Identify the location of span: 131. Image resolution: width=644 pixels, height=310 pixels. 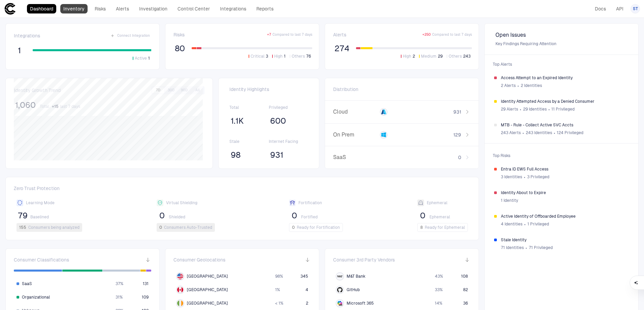
(146, 284).